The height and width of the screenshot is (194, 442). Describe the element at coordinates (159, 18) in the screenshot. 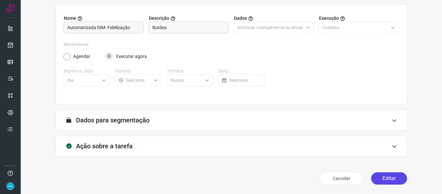

I see `span: Descrição` at that location.